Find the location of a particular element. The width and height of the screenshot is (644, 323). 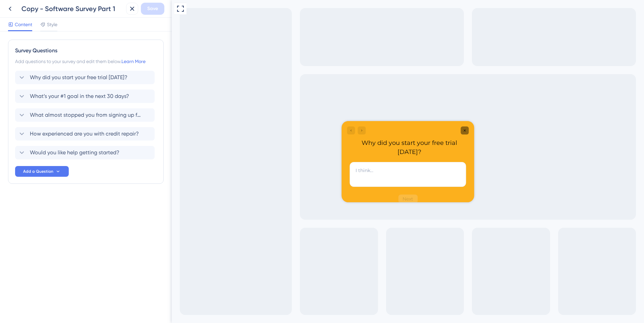

a: Learn More is located at coordinates (133, 62).